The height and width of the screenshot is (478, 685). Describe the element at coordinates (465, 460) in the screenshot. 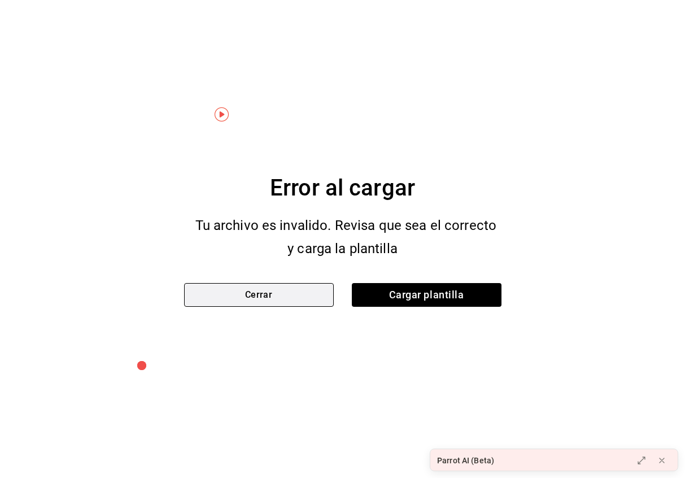

I see `div: Parrot AI (Beta)` at that location.